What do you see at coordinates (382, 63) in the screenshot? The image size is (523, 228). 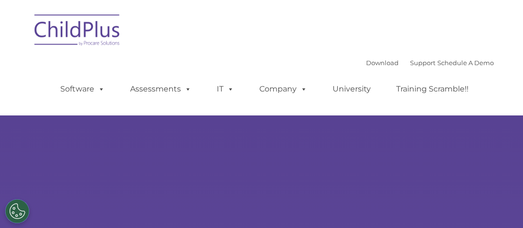 I see `a: Download` at bounding box center [382, 63].